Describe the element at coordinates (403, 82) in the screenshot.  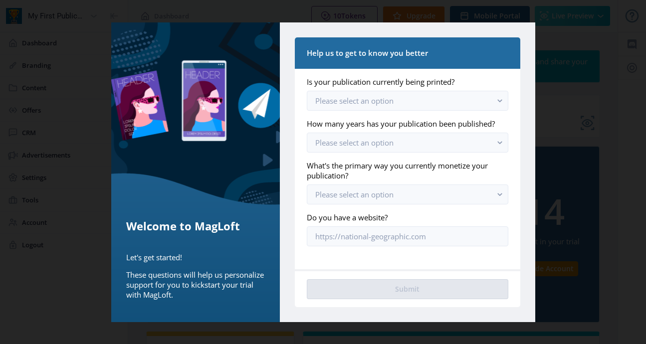
I see `label: Is your publication currently being printed?` at that location.